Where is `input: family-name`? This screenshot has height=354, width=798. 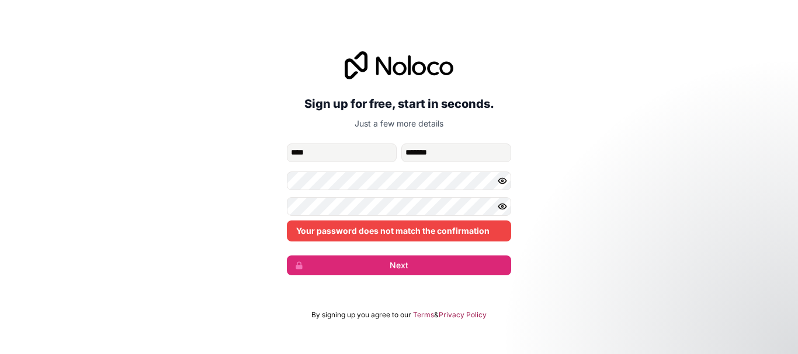
input: family-name is located at coordinates (456, 153).